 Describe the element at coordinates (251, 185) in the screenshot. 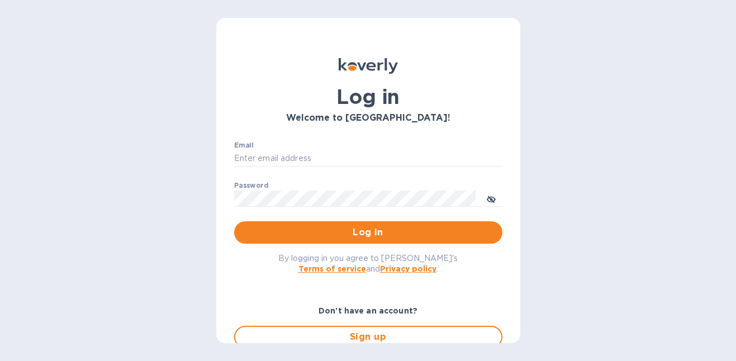

I see `label: Password` at that location.